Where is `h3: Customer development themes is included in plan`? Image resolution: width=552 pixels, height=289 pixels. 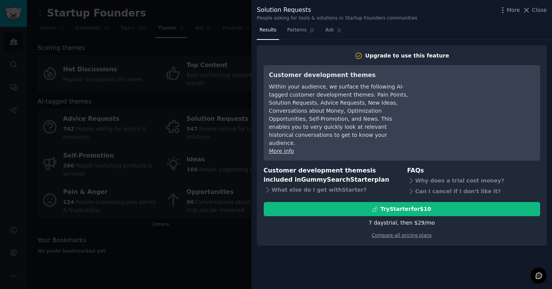 h3: Customer development themes is included in plan is located at coordinates (330, 175).